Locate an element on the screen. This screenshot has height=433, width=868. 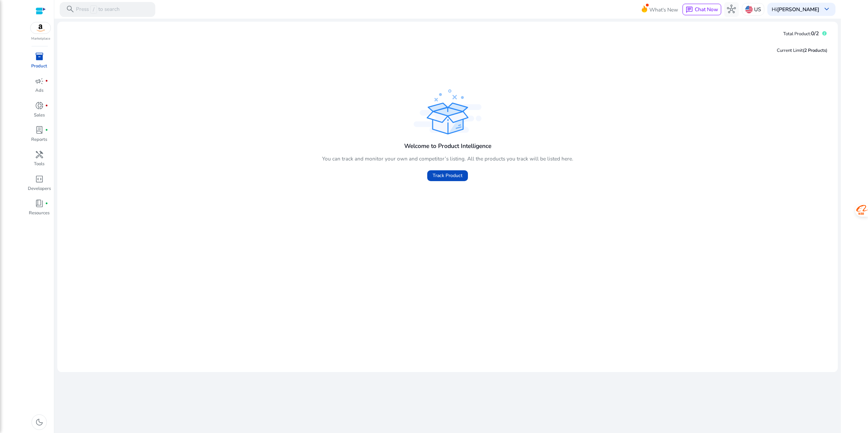
span: Total Product: is located at coordinates (797, 34).